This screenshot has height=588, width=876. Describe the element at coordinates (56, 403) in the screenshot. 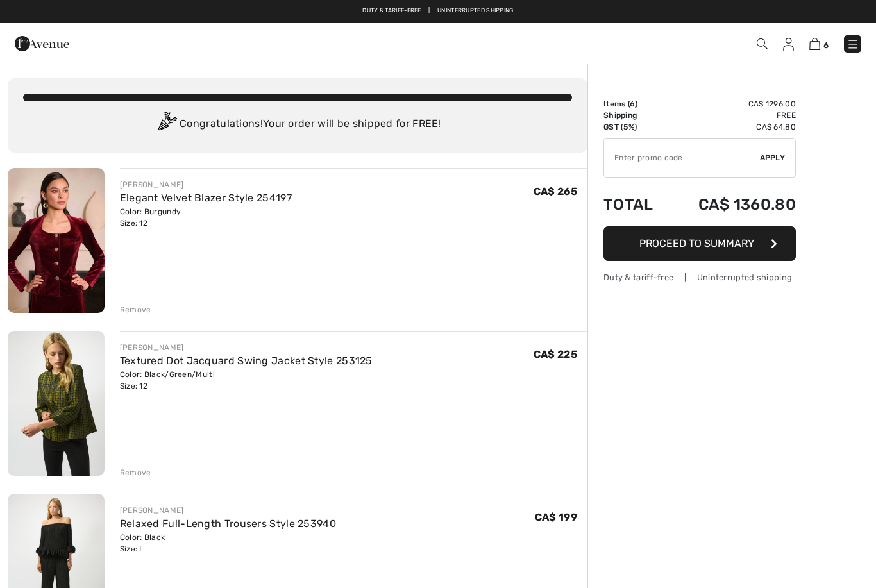

I see `img: Textured Dot Jacquard Swing Jacket Style 253125` at that location.